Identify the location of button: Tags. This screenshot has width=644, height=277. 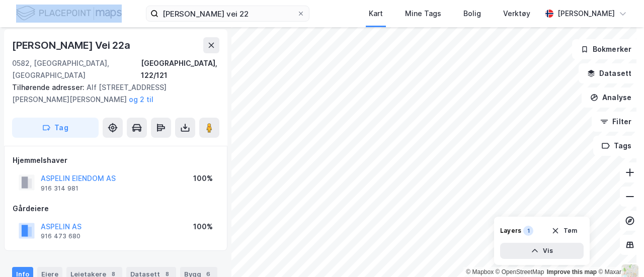
(616, 146).